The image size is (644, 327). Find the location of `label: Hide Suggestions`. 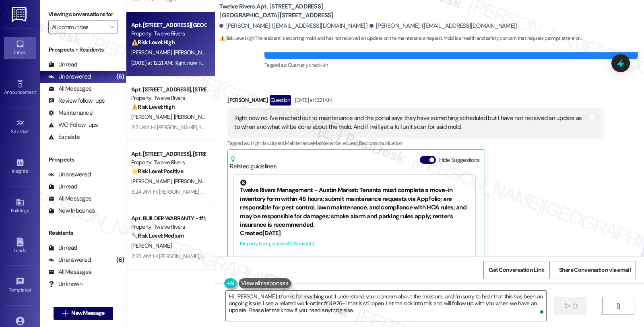

label: Hide Suggestions is located at coordinates (460, 160).